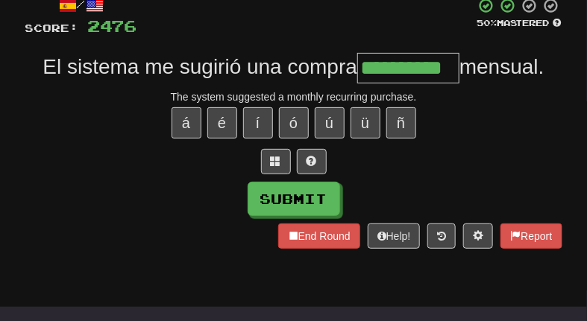 The width and height of the screenshot is (587, 321). Describe the element at coordinates (502, 66) in the screenshot. I see `span: mensual.` at that location.